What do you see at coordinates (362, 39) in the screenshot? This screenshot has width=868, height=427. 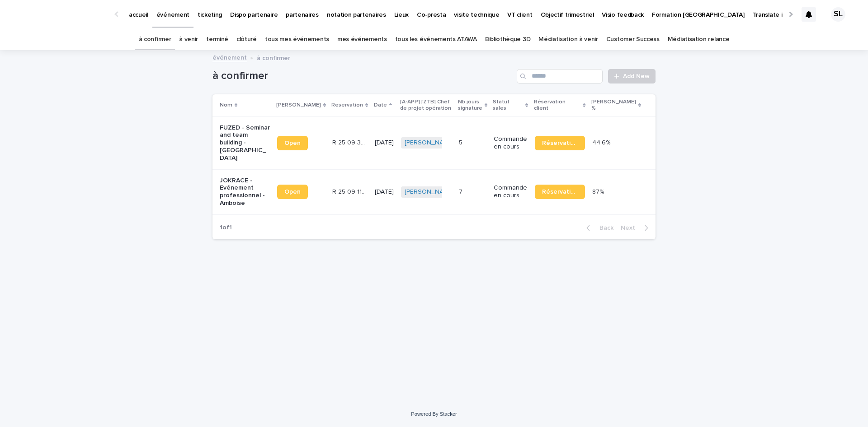 I see `a: mes événements` at bounding box center [362, 39].